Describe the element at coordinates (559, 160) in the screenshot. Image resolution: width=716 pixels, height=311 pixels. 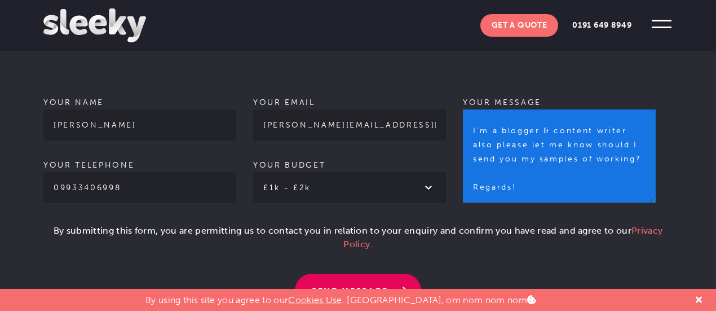
I see `label: Your message` at that location.